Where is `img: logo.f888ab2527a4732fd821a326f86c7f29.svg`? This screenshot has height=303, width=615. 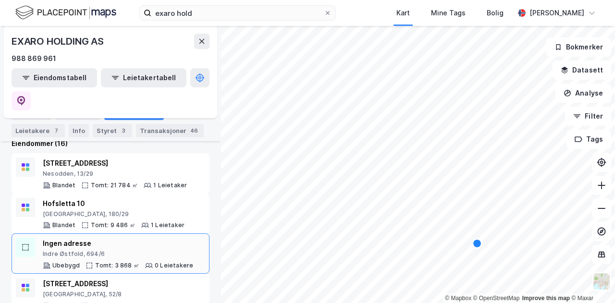 img: logo.f888ab2527a4732fd821a326f86c7f29.svg is located at coordinates (66, 12).